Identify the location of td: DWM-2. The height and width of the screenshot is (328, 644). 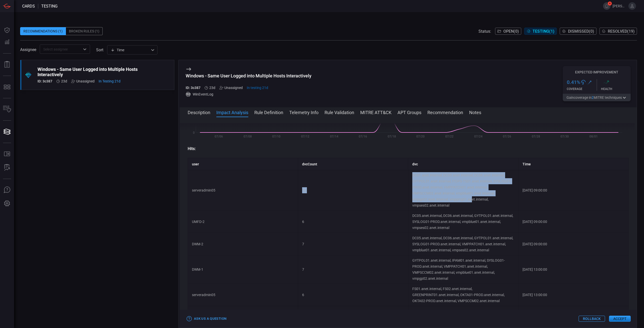
(243, 244).